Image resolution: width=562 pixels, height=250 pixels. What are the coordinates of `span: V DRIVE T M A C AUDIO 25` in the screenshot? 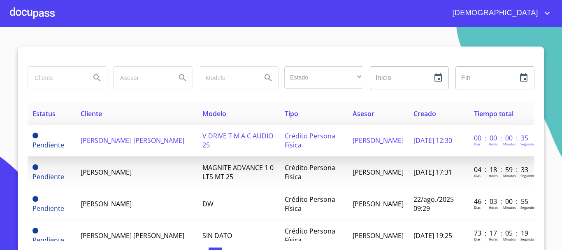 It's located at (238, 140).